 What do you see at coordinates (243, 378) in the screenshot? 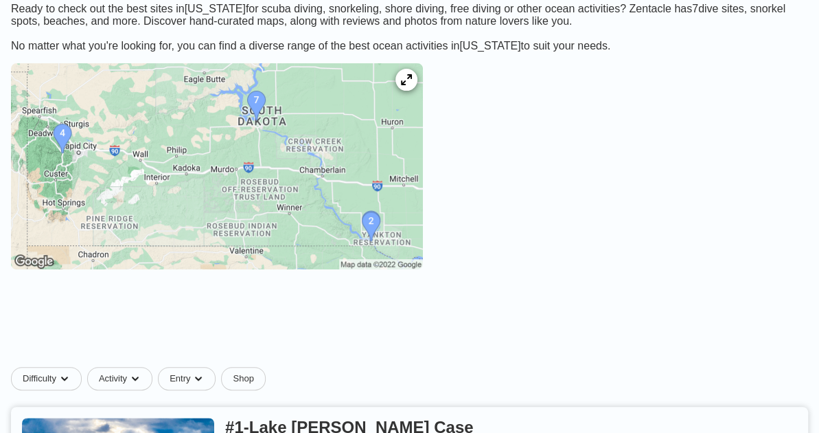
I see `a: Shop` at bounding box center [243, 378].